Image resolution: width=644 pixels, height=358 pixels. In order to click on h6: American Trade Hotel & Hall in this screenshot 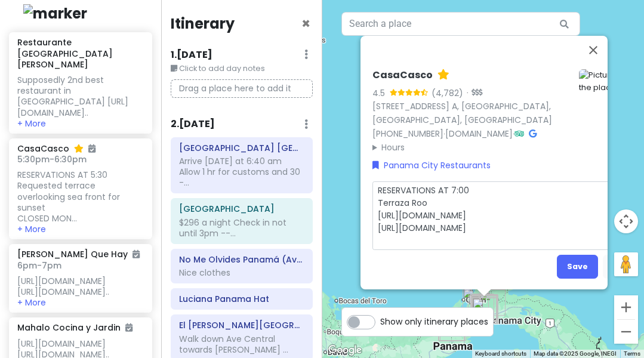, I will do `click(242, 209)`.